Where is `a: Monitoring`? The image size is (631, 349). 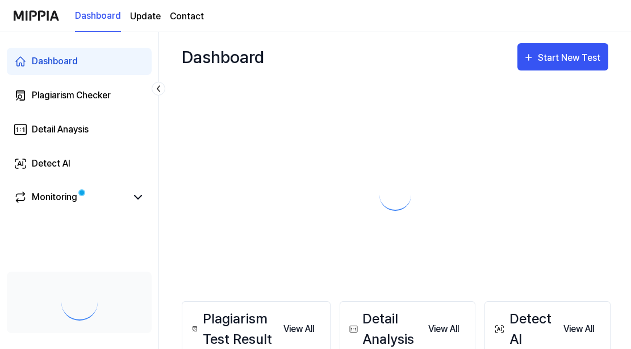
a: Monitoring is located at coordinates (70, 197).